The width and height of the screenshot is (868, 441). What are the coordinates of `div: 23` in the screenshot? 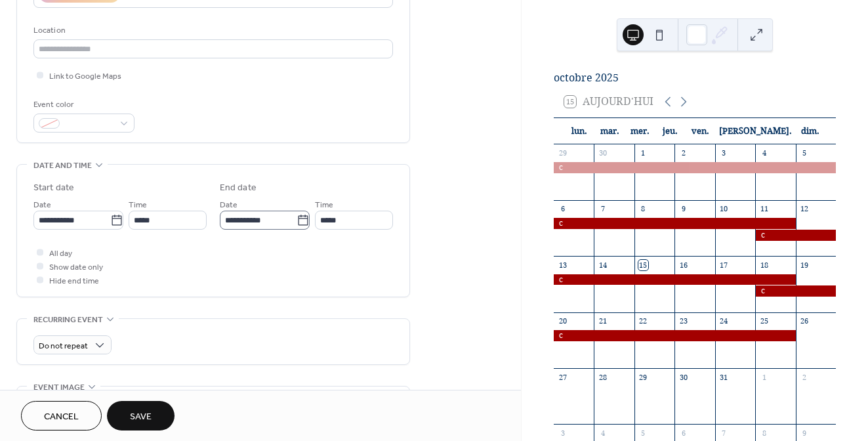 It's located at (683, 321).